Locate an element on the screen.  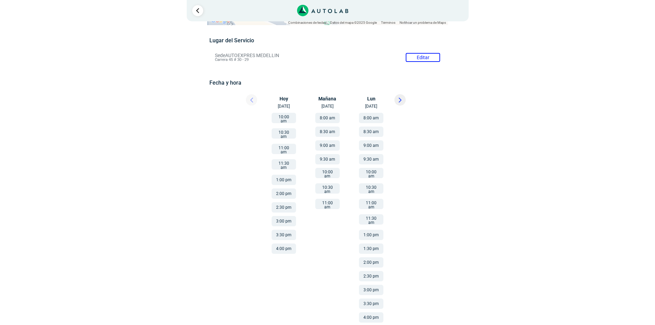
a: Notificar un problema de Maps is located at coordinates (422, 22).